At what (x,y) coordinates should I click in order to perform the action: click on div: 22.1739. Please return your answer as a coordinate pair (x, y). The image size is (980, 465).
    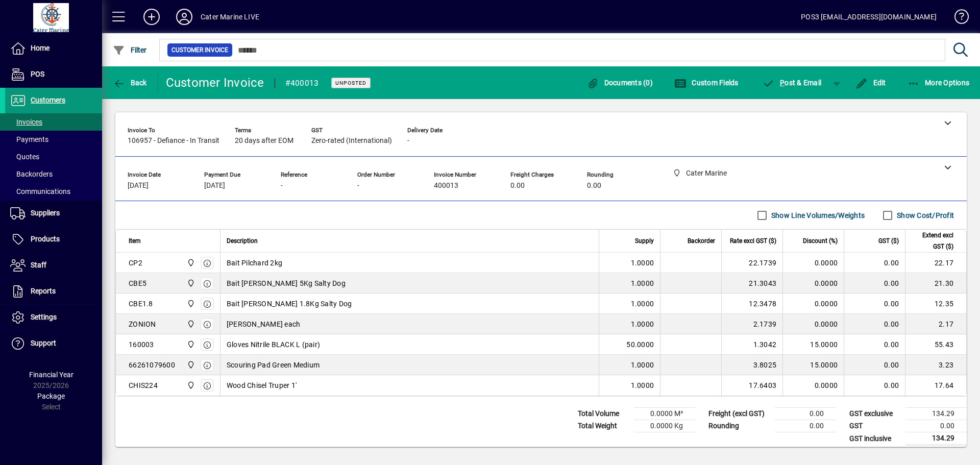
    Looking at the image, I should click on (752, 263).